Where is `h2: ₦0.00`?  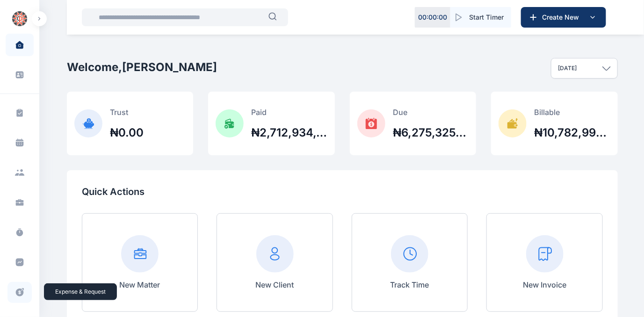 h2: ₦0.00 is located at coordinates (127, 133).